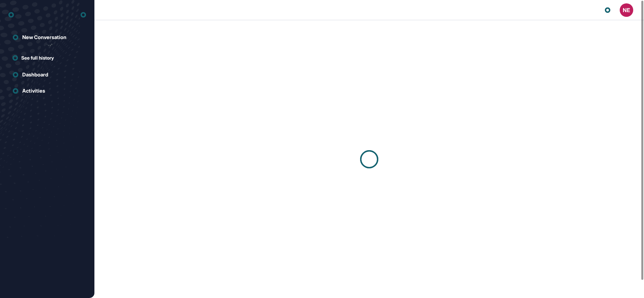 This screenshot has width=644, height=298. I want to click on a: See full history, so click(49, 57).